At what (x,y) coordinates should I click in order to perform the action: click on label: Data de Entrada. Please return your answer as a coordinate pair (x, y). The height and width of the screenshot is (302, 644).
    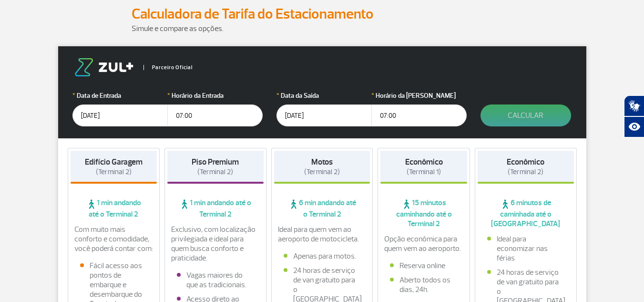
    Looking at the image, I should click on (120, 96).